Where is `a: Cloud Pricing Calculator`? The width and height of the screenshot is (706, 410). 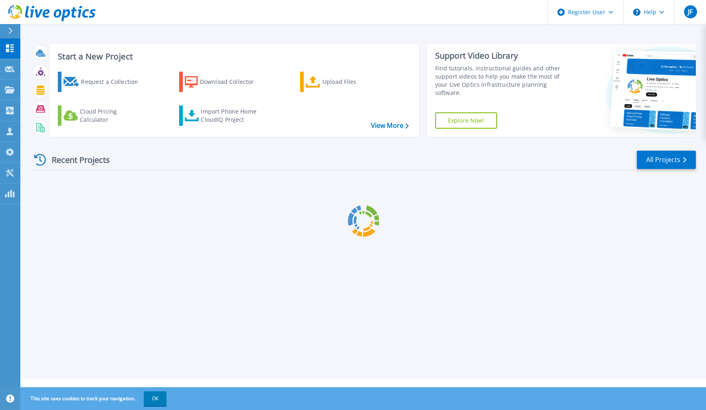
a: Cloud Pricing Calculator is located at coordinates (103, 116).